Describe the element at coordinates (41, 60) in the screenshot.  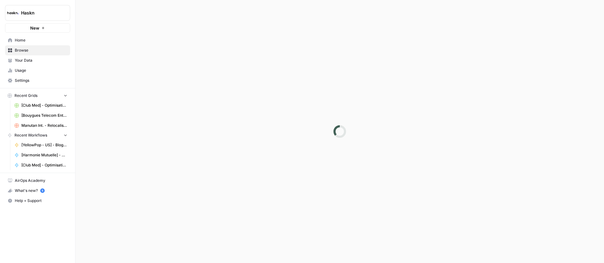
I see `span: Your Data` at that location.